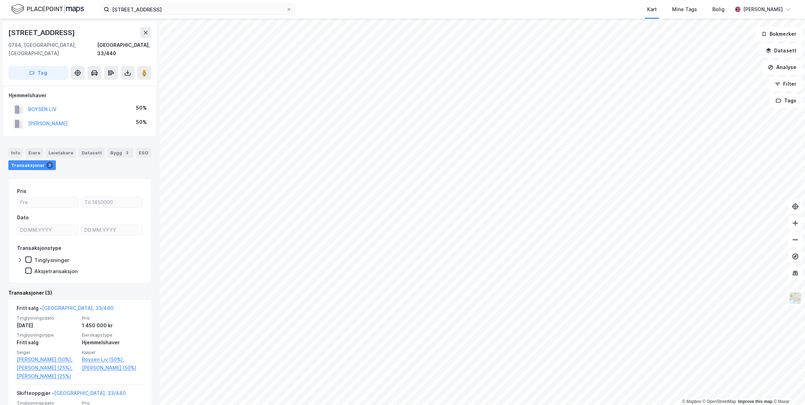 This screenshot has width=805, height=405. Describe the element at coordinates (781, 51) in the screenshot. I see `button: Datasett` at that location.